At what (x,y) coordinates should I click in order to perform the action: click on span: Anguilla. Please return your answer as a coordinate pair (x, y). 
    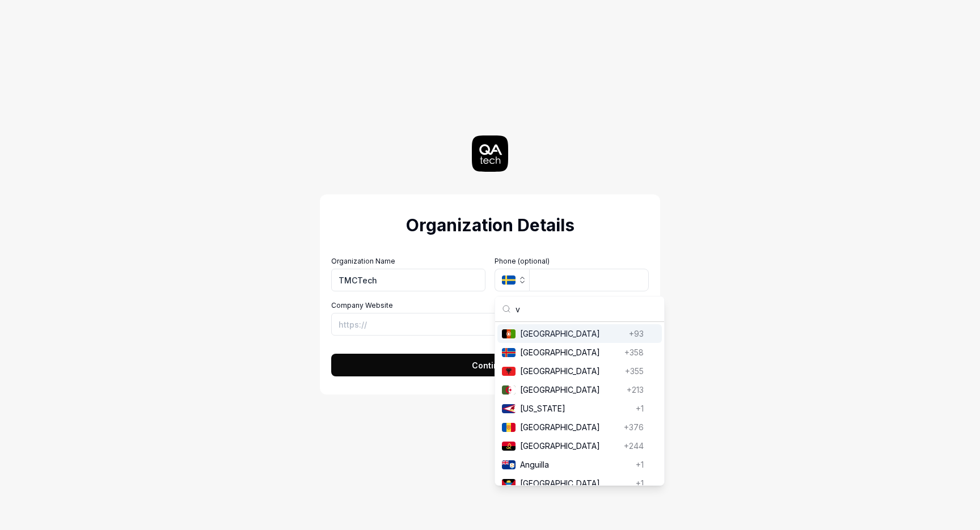
    Looking at the image, I should click on (576, 465).